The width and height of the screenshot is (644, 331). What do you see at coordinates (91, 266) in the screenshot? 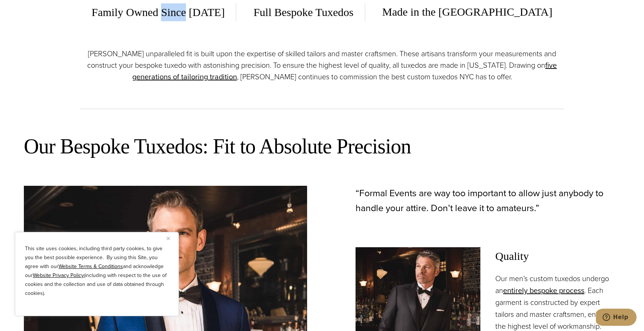
I see `u: Website Terms & Conditions` at bounding box center [91, 266].